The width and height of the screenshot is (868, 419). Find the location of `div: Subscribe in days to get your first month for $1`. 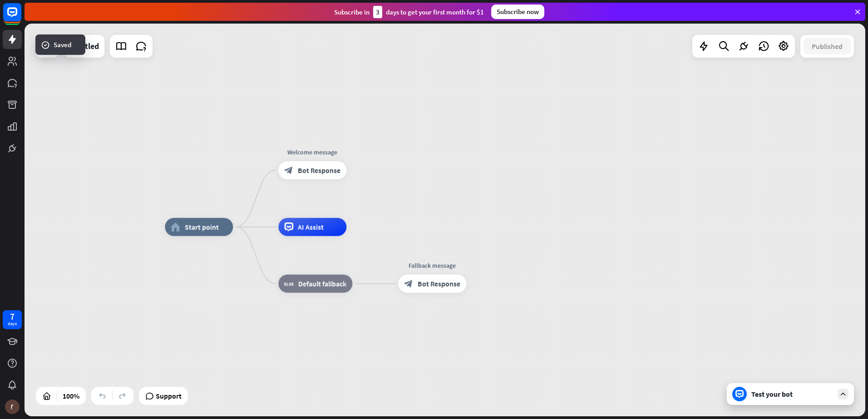

div: Subscribe in days to get your first month for $1 is located at coordinates (409, 12).